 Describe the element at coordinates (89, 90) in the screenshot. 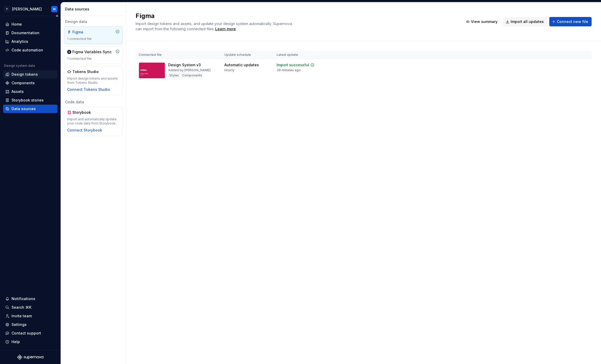

I see `div: Connect Tokens Studio` at that location.